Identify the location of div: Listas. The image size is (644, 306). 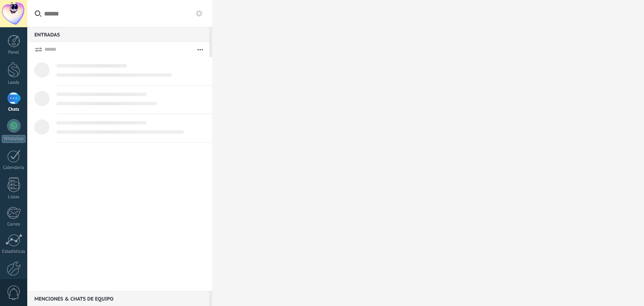
(14, 197).